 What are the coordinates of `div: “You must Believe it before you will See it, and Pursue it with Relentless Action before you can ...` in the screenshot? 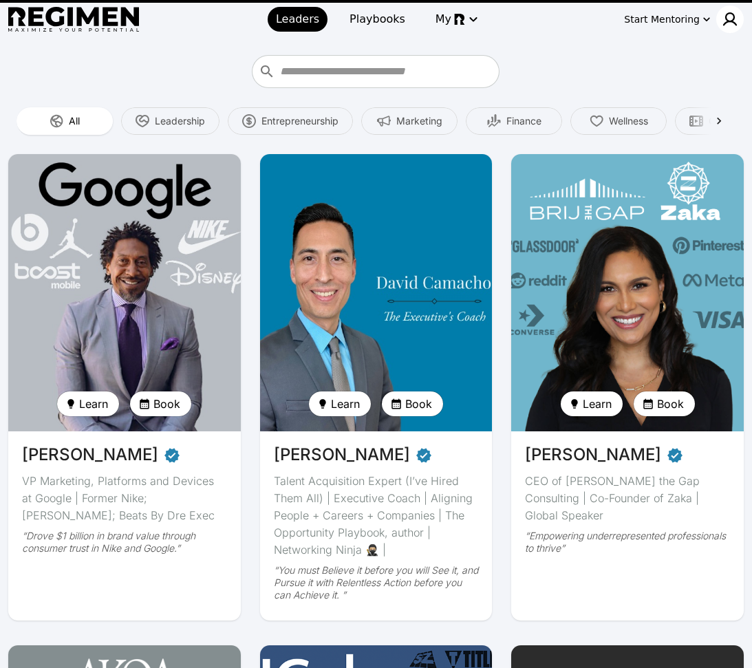 It's located at (376, 583).